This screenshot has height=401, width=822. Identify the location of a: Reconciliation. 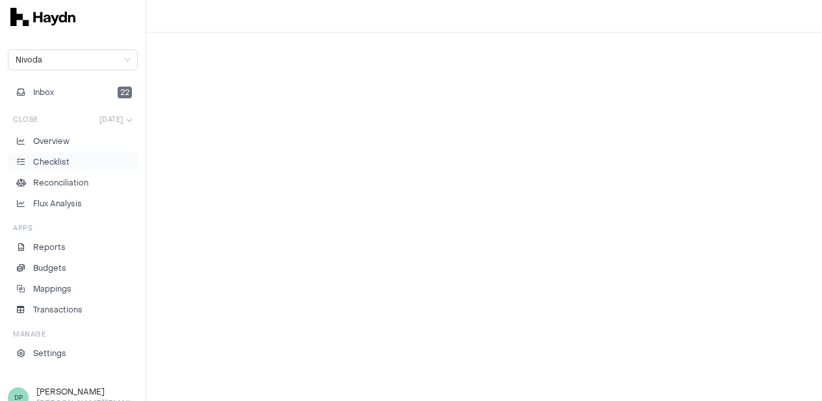
(73, 183).